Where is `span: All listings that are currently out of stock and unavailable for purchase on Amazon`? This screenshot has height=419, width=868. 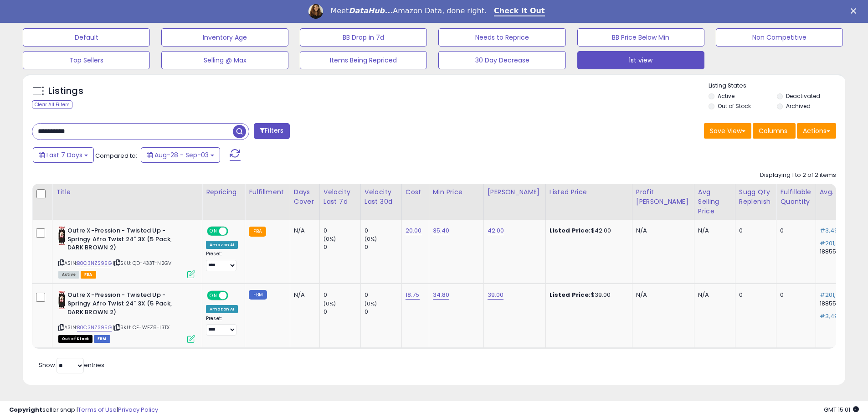 span: All listings that are currently out of stock and unavailable for purchase on Amazon is located at coordinates (75, 338).